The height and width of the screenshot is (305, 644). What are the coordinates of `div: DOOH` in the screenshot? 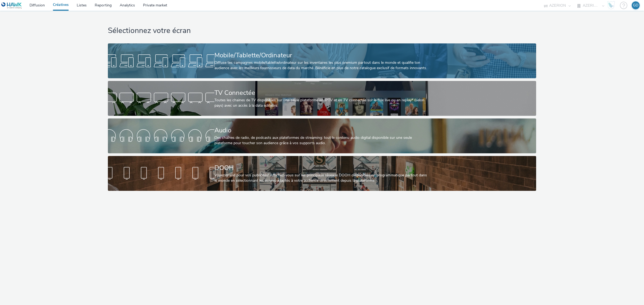 It's located at (321, 168).